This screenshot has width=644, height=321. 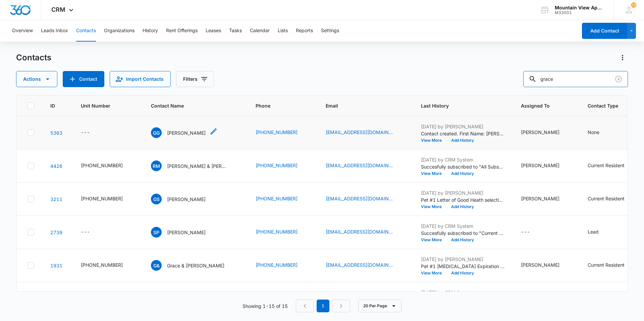 What do you see at coordinates (283, 166) in the screenshot?
I see `div: Phone - (970) 966-5973 - Select to Edit Field` at bounding box center [283, 166].